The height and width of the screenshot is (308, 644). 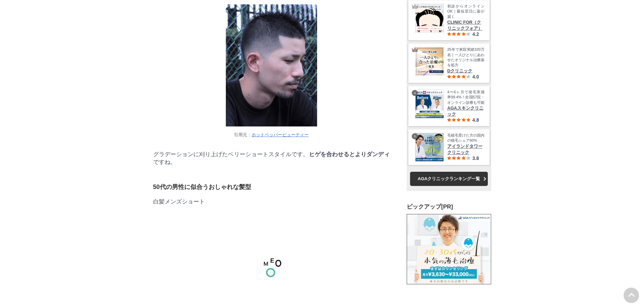 What do you see at coordinates (429, 61) in the screenshot?
I see `img: Dクリニック` at bounding box center [429, 61].